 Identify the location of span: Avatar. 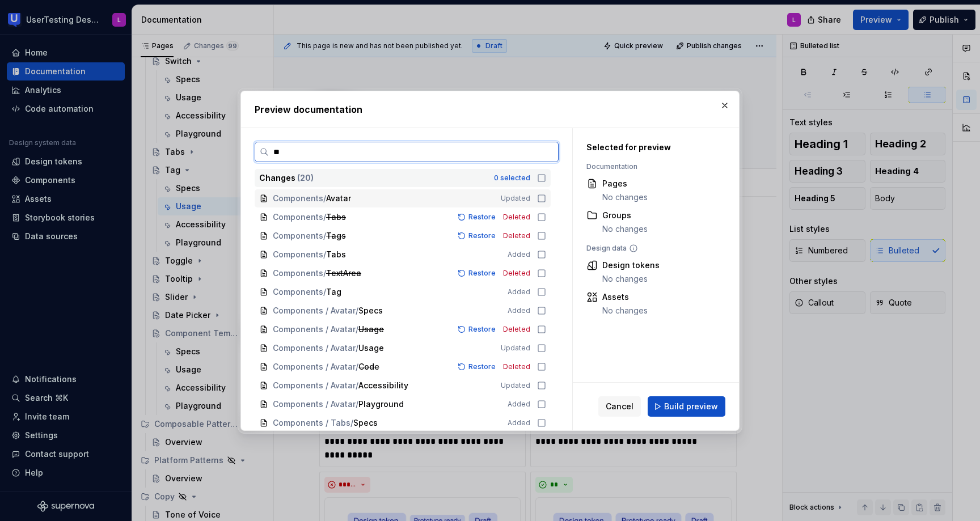
(339, 198).